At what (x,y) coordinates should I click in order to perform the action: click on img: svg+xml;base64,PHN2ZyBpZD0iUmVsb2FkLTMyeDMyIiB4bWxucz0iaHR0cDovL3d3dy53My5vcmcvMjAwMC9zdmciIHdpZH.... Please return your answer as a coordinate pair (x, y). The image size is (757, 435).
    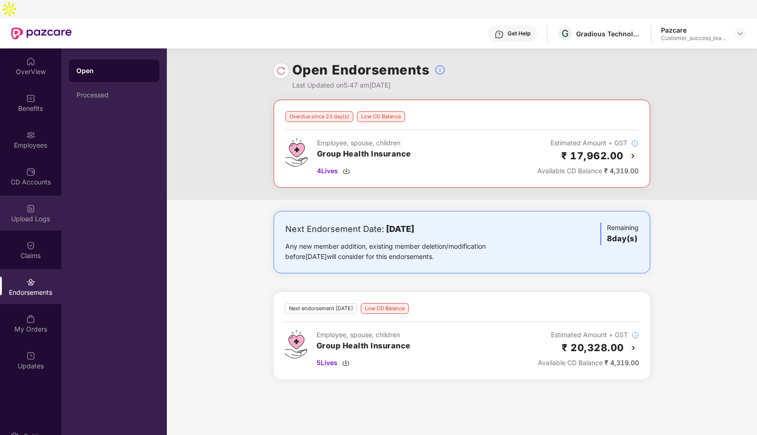
    Looking at the image, I should click on (281, 71).